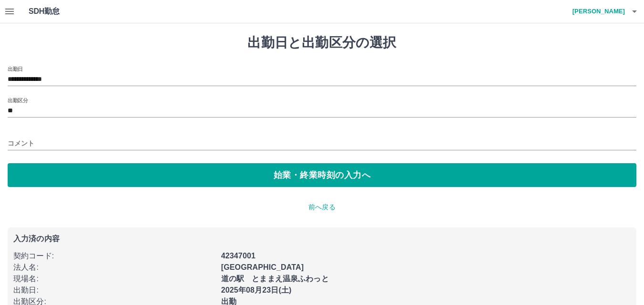  What do you see at coordinates (114, 256) in the screenshot?
I see `p: 契約コード :` at bounding box center [114, 256].